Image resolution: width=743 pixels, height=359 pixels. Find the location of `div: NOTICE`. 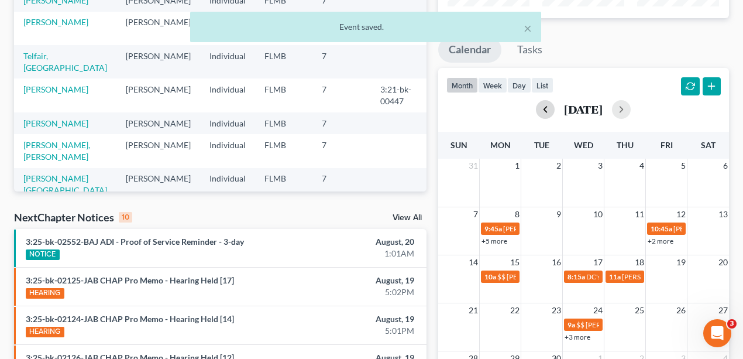

div: NOTICE is located at coordinates (43, 254).